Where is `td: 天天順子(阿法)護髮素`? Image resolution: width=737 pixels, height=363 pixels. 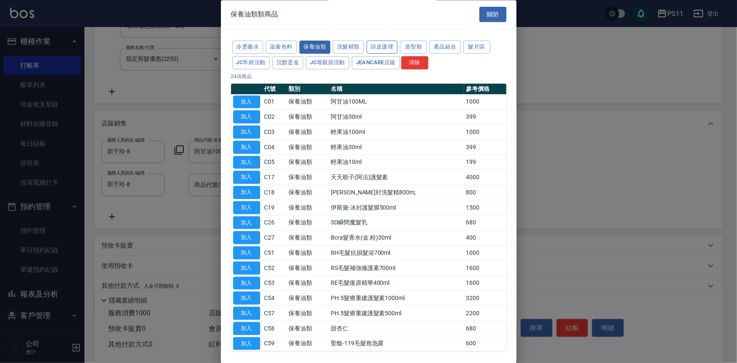
td: 天天順子(阿法)護髮素 is located at coordinates (396, 177).